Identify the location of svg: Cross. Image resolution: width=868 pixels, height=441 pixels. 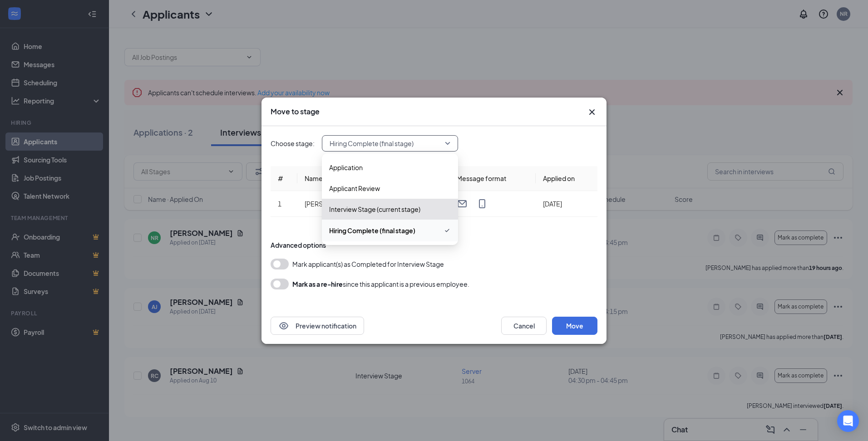
(592, 112).